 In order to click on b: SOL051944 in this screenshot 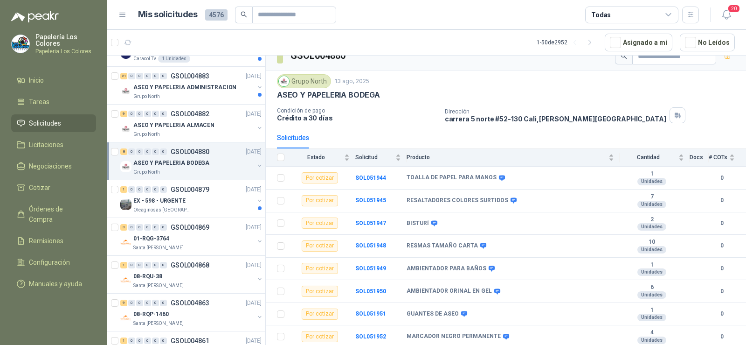, I will do `click(371, 178)`.